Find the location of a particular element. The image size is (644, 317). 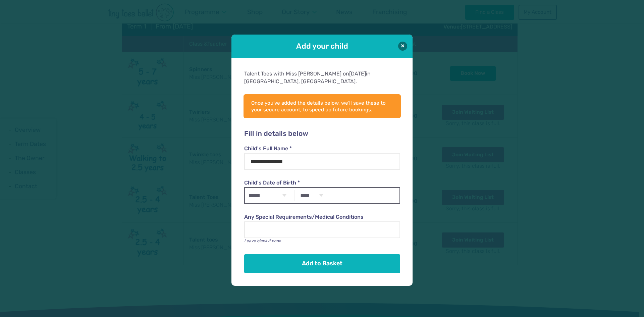

p: Once you've added the details below, we'll save these to your secure account, to speed up future ... is located at coordinates (322, 107).